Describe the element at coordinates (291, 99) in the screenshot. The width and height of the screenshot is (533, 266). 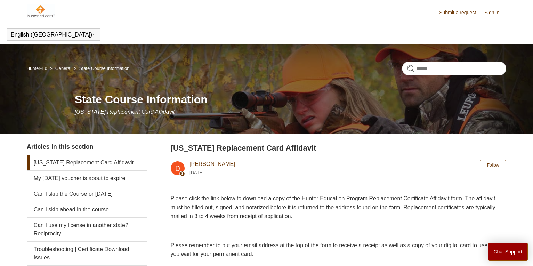
I see `h1: State Course Information` at that location.